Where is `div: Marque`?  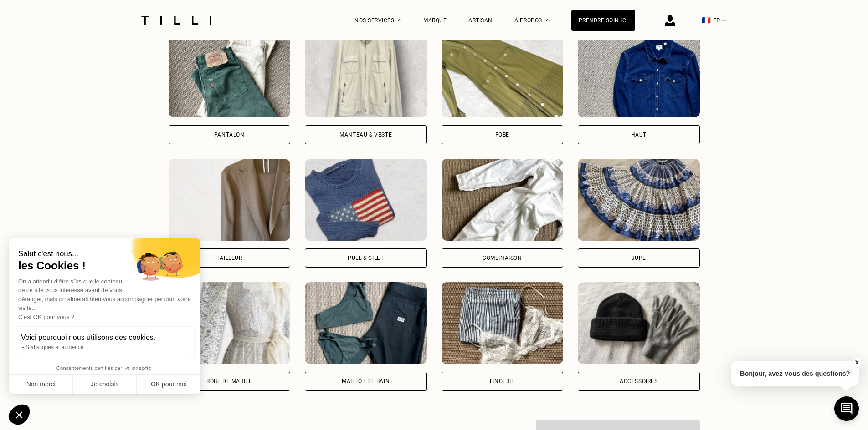 div: Marque is located at coordinates (435, 20).